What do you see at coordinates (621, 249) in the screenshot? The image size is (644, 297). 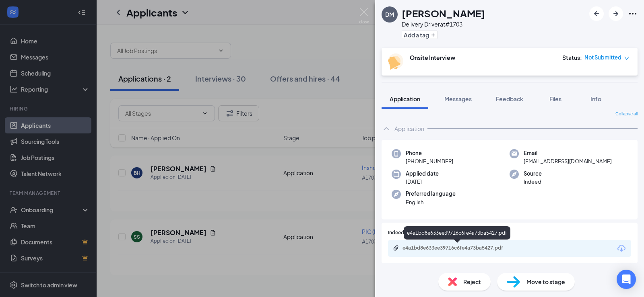 I see `svg: Download` at bounding box center [621, 249].